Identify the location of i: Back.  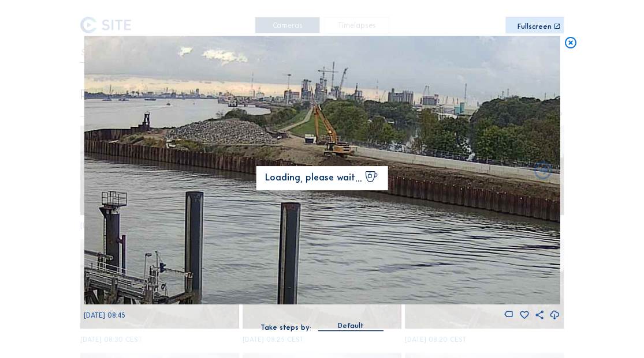
(543, 171).